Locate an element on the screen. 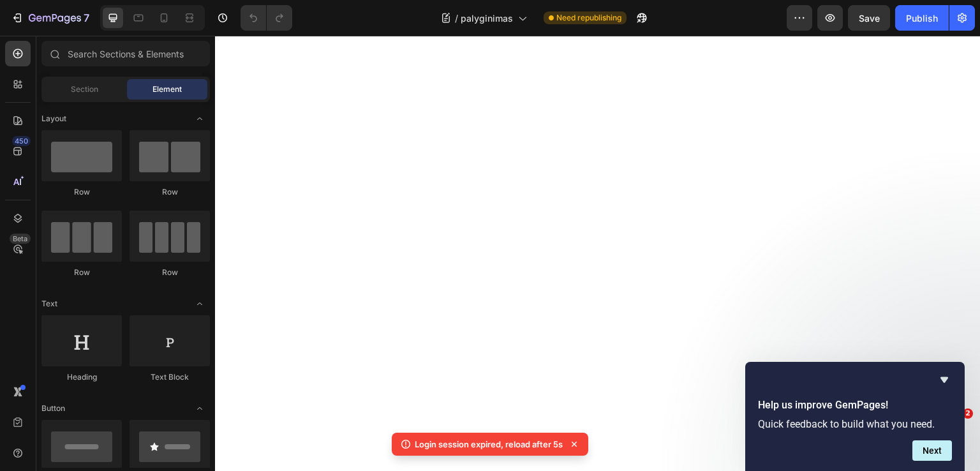 This screenshot has width=980, height=471. span: Element is located at coordinates (167, 89).